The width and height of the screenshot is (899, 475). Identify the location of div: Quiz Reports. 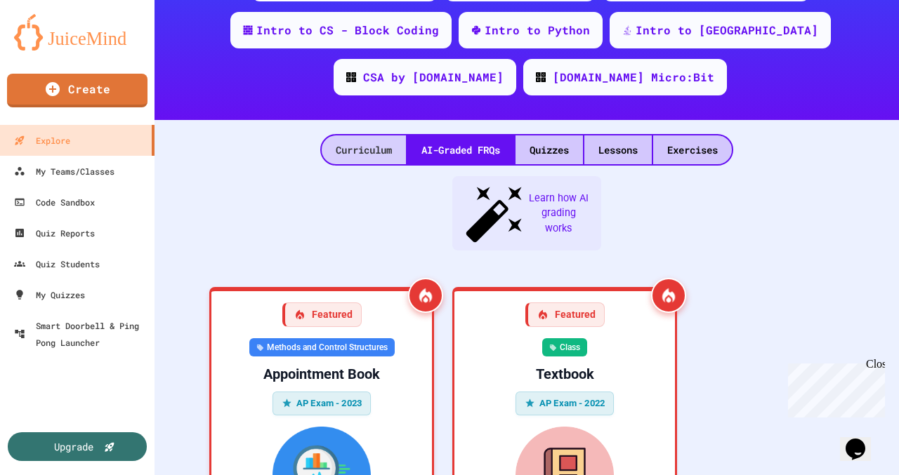
(54, 233).